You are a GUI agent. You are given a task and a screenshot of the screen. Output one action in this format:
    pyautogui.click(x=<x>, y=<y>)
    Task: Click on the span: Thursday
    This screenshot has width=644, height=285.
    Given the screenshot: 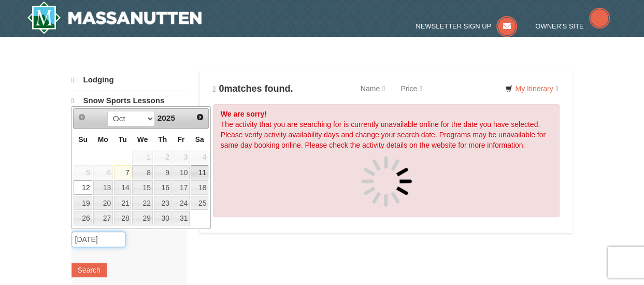 What is the action you would take?
    pyautogui.click(x=162, y=139)
    